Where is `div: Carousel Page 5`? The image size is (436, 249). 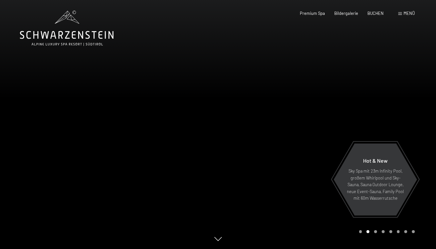
div: Carousel Page 5 is located at coordinates (390, 232).